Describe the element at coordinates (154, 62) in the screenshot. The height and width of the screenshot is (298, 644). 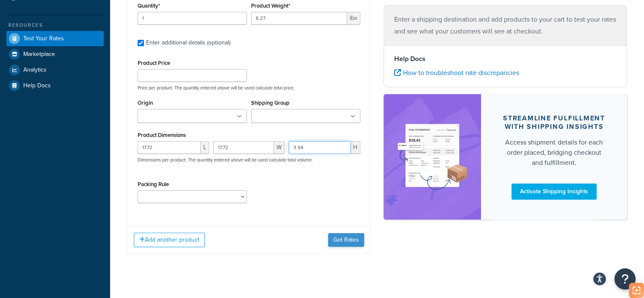
I see `label: Product Price` at that location.